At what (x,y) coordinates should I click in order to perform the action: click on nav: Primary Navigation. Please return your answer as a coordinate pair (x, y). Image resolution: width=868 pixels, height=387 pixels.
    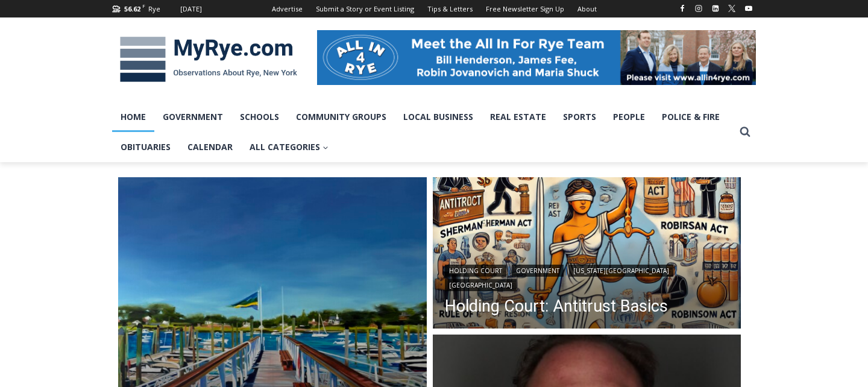
    Looking at the image, I should click on (423, 132).